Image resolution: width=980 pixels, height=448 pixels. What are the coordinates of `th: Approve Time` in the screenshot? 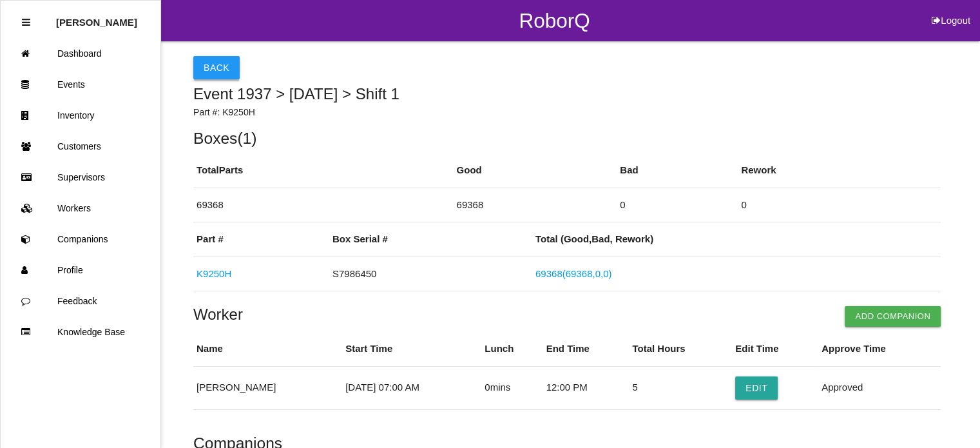 It's located at (880, 349).